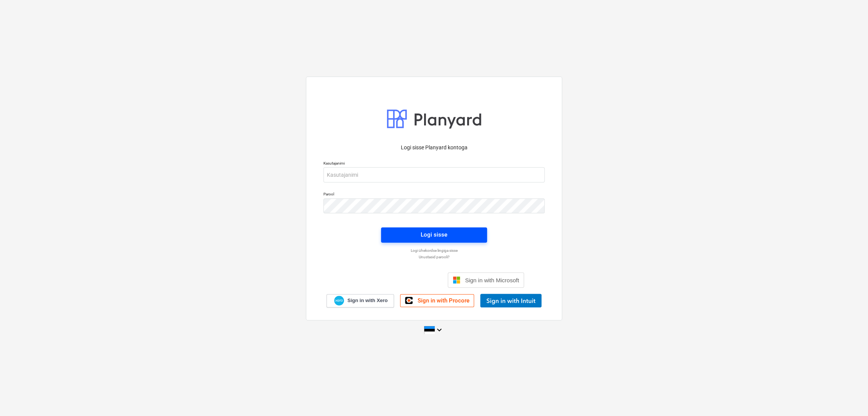 This screenshot has width=868, height=416. What do you see at coordinates (434, 257) in the screenshot?
I see `p: Unustasid parooli?` at bounding box center [434, 257].